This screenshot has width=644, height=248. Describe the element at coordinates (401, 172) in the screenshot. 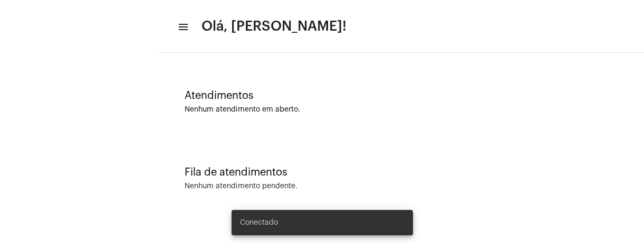

I see `div: Fila de atendimentos` at that location.